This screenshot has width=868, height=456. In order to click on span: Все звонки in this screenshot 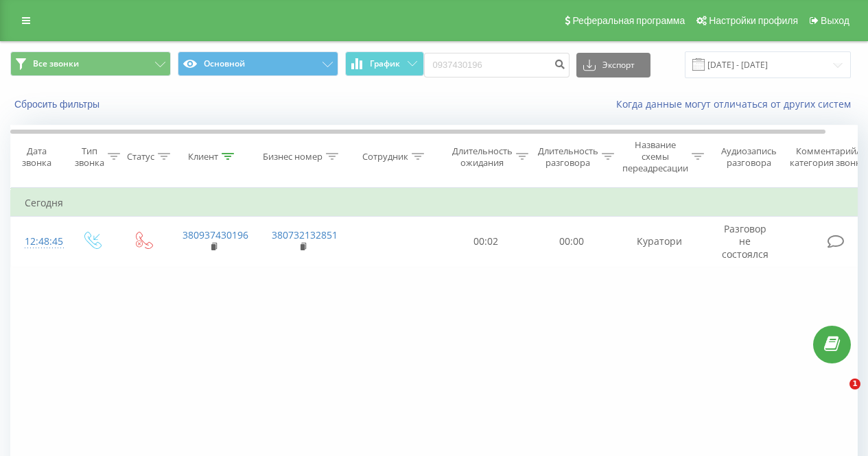, I will do `click(56, 64)`.